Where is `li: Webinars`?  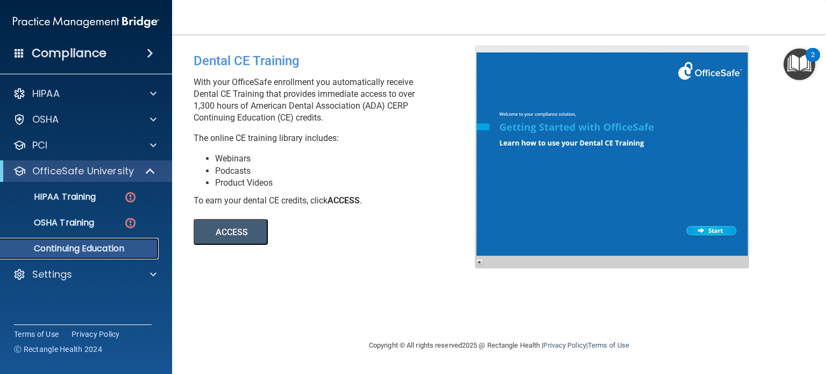
li: Webinars is located at coordinates (349, 159).